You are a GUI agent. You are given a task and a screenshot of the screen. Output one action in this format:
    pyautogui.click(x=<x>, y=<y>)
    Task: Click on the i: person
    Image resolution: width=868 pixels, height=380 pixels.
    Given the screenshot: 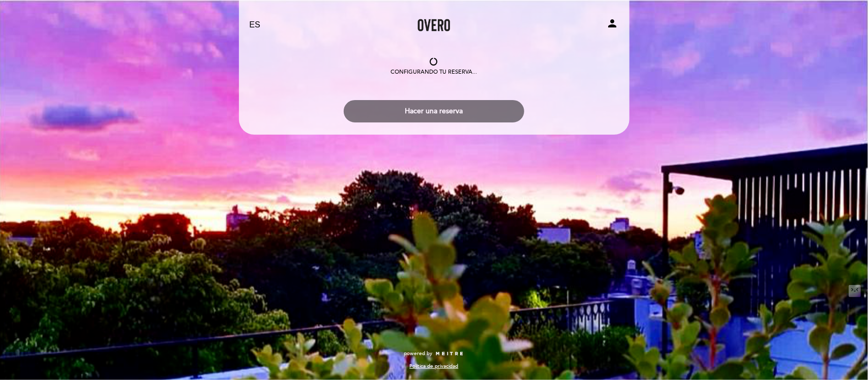 What is the action you would take?
    pyautogui.click(x=613, y=24)
    